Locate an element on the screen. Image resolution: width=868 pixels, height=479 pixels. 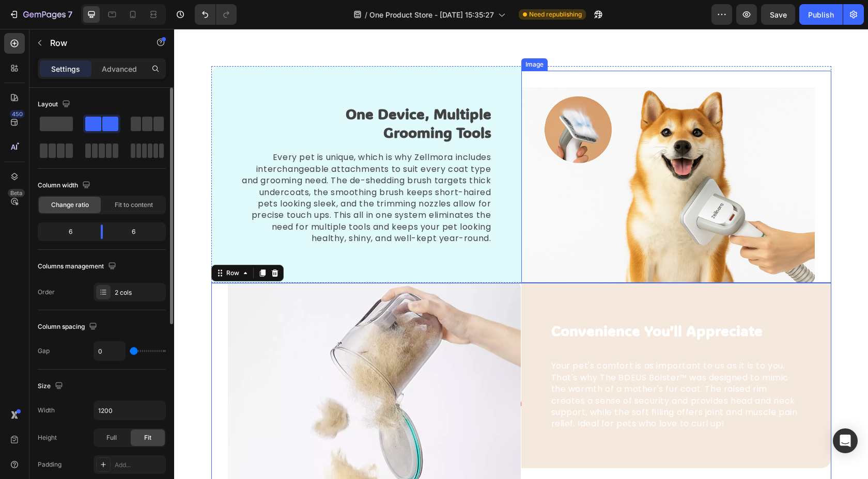
p: Settings is located at coordinates (66, 68).